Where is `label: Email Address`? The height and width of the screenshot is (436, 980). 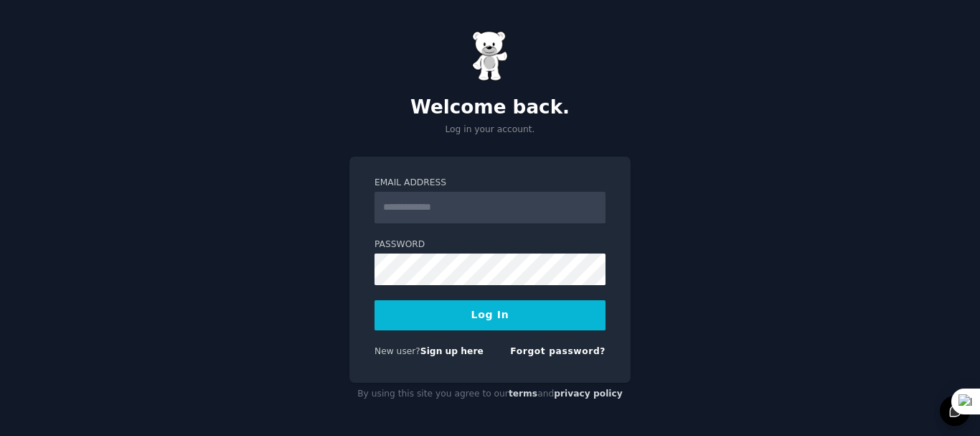 label: Email Address is located at coordinates (490, 183).